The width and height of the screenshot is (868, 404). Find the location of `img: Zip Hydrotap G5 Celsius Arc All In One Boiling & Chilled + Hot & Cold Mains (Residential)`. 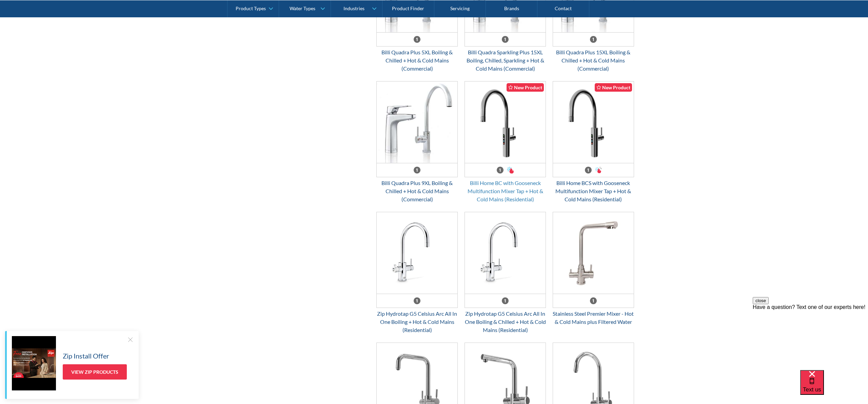

img: Zip Hydrotap G5 Celsius Arc All In One Boiling & Chilled + Hot & Cold Mains (Residential) is located at coordinates (505, 252).